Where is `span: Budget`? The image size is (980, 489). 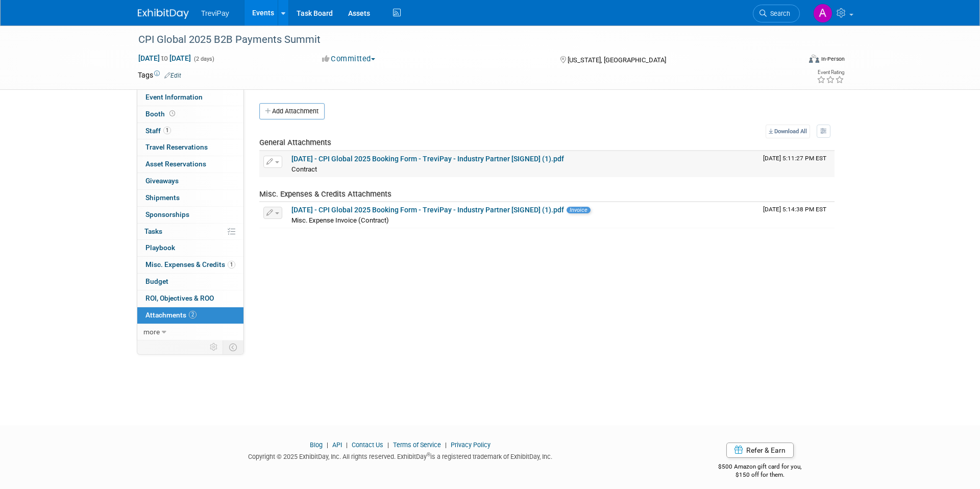 span: Budget is located at coordinates (157, 281).